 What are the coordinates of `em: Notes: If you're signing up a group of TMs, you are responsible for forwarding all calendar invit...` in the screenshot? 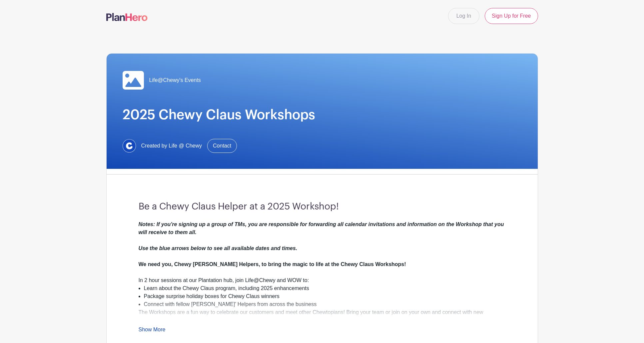 It's located at (321, 236).